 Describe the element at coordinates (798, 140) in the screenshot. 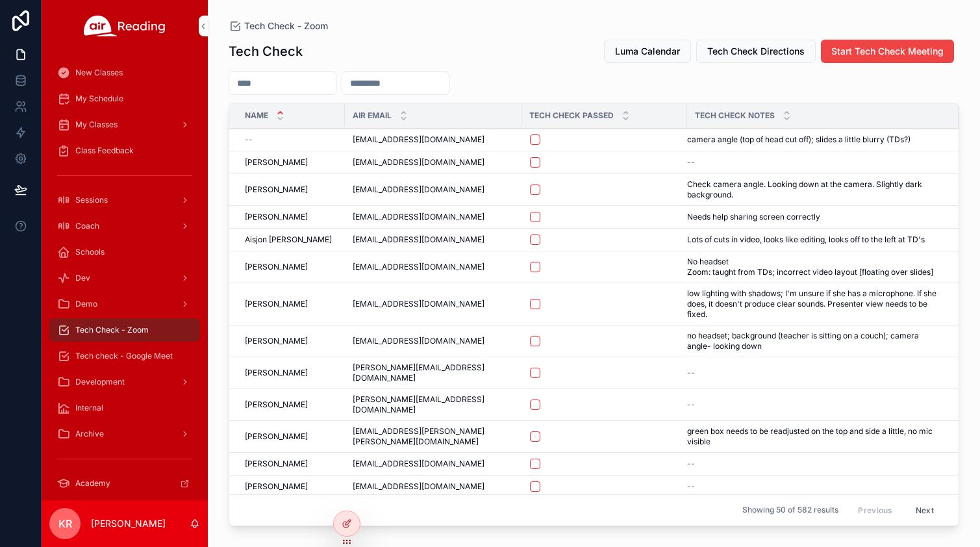

I see `span: camera angle (top of head cut off); slides a little blurry (TDs?)` at that location.